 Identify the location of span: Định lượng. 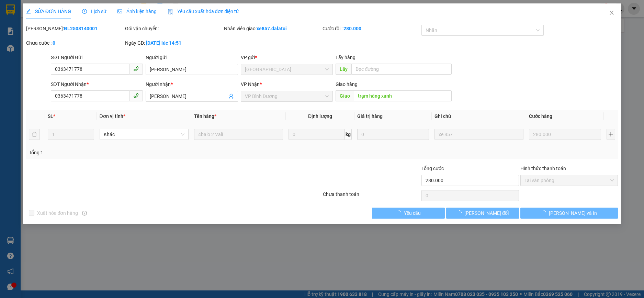
(321, 116).